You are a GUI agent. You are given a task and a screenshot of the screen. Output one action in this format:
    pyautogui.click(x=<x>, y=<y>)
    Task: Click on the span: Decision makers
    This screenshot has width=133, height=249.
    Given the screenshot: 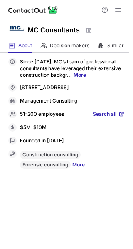 What is the action you would take?
    pyautogui.click(x=69, y=46)
    